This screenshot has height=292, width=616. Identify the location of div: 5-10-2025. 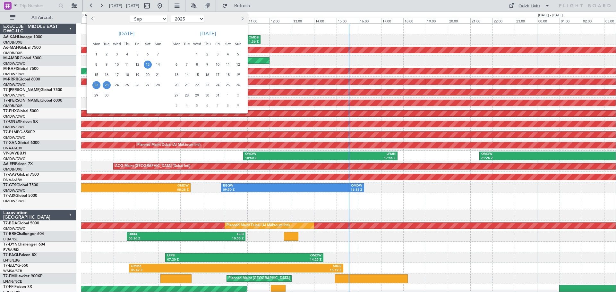
(238, 54).